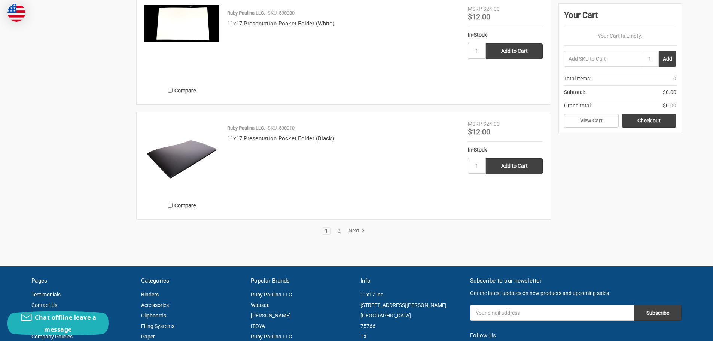  Describe the element at coordinates (182, 24) in the screenshot. I see `img: 11x17 Presentation Pocket Folder (White)` at that location.